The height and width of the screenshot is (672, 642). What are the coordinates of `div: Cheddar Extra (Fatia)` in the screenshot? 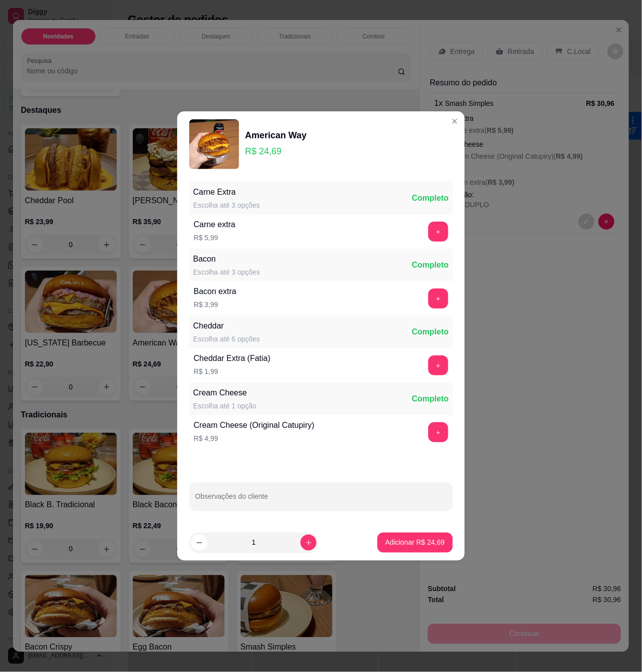 It's located at (232, 358).